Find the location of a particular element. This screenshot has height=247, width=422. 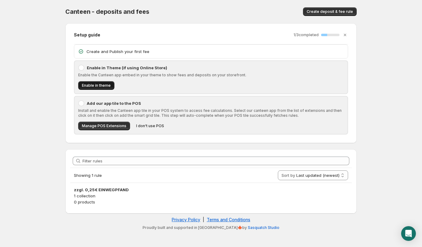

a: Terms and Conditions is located at coordinates (229, 220).